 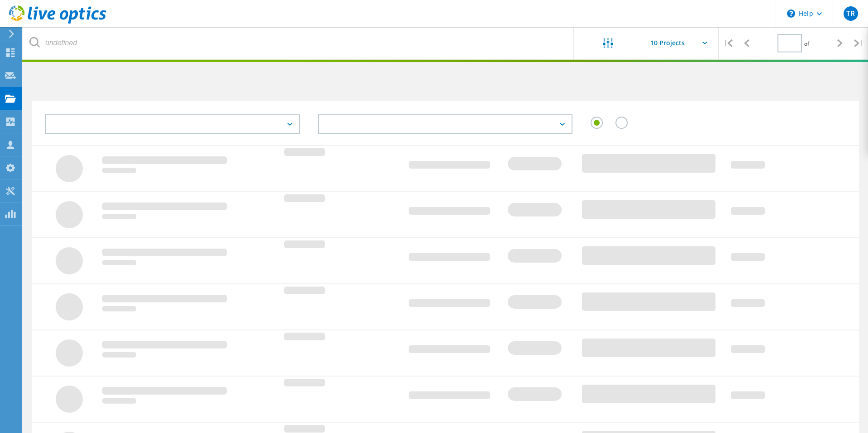 I want to click on svg: \n, so click(x=791, y=14).